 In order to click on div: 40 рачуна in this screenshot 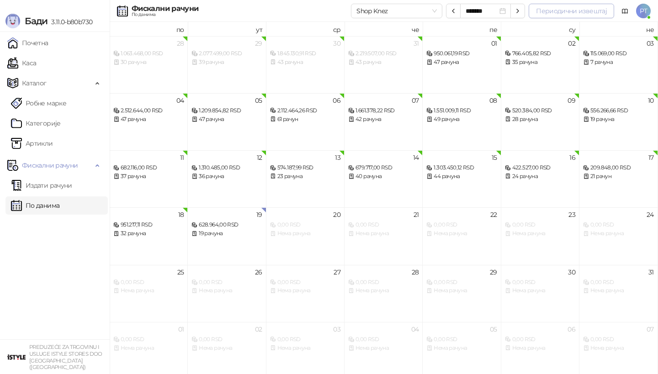, I will do `click(383, 176)`.